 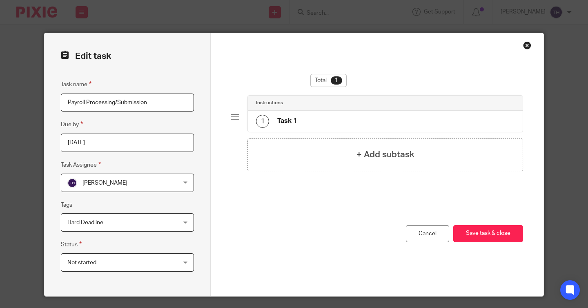 What do you see at coordinates (385, 154) in the screenshot?
I see `h4: + Add subtask` at bounding box center [385, 154].